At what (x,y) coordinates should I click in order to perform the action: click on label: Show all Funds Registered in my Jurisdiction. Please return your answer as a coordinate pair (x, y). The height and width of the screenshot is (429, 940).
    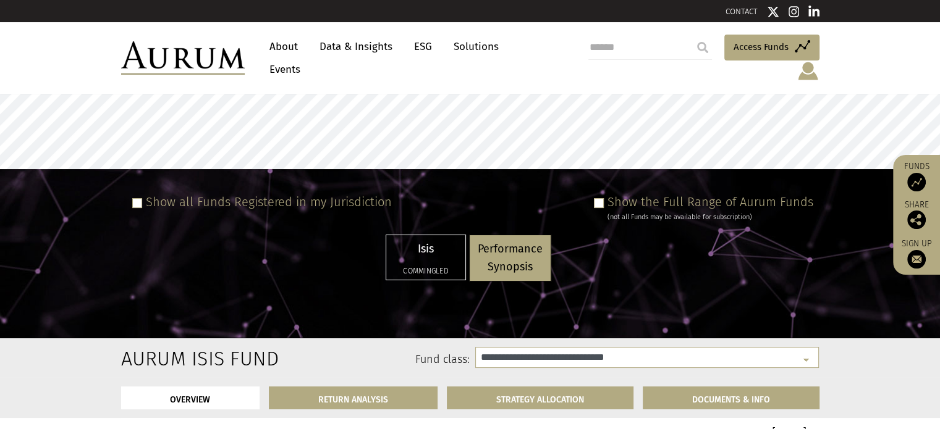
    Looking at the image, I should click on (269, 202).